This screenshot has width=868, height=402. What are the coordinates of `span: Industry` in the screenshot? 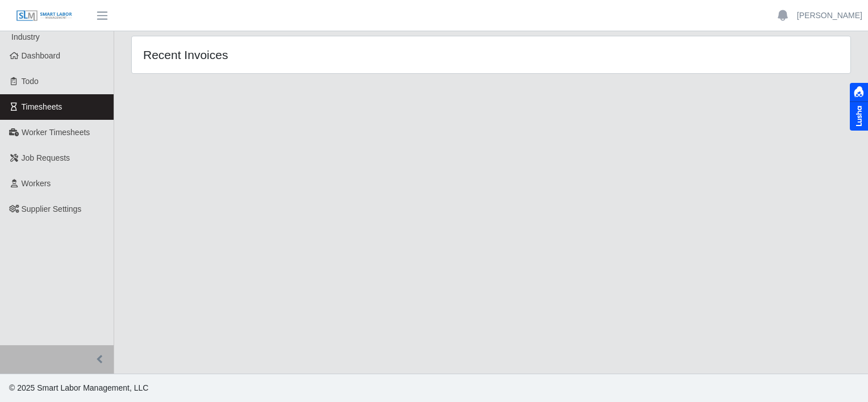 It's located at (26, 37).